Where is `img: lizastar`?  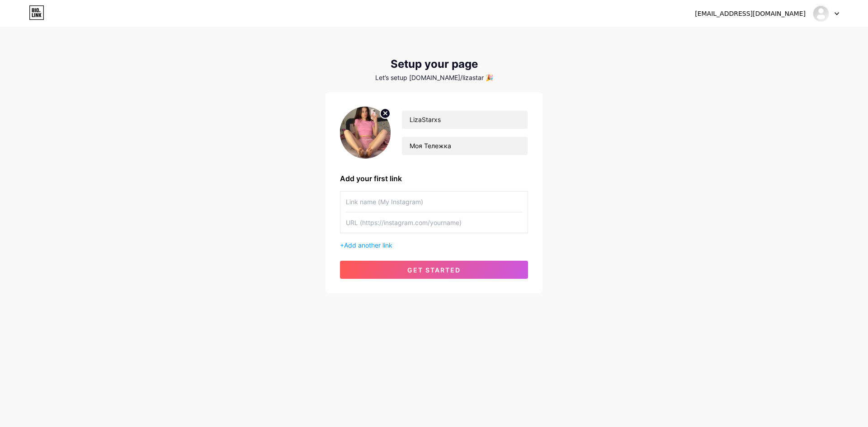 img: lizastar is located at coordinates (820, 13).